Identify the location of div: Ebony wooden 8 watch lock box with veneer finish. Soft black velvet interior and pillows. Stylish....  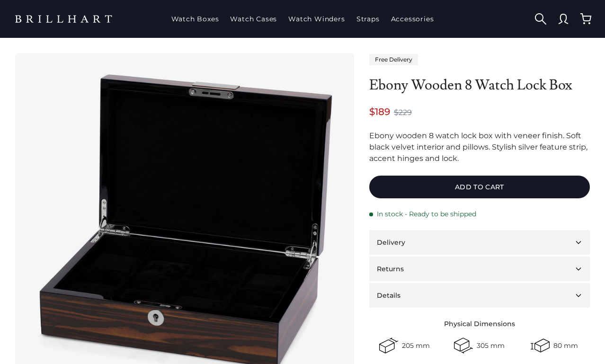
(480, 147).